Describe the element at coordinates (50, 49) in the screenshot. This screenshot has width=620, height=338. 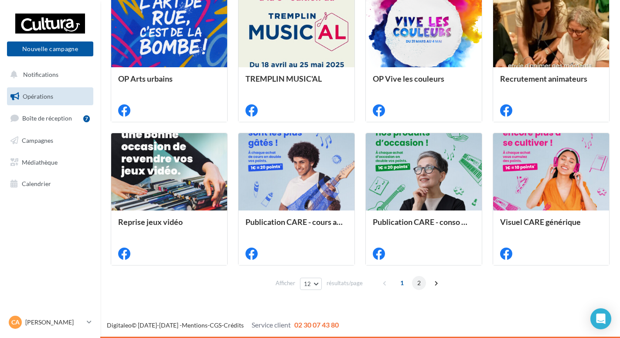
I see `button: Nouvelle campagne` at that location.